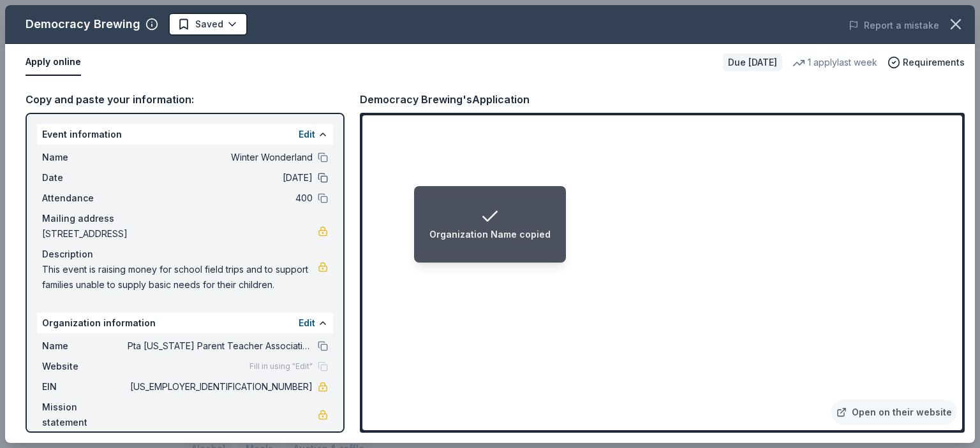 The image size is (980, 448). I want to click on div: Event information, so click(185, 134).